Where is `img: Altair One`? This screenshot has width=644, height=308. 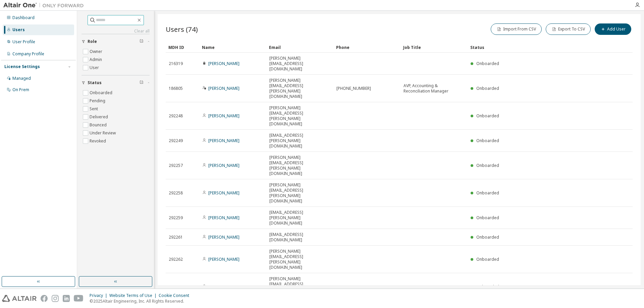
img: Altair One is located at coordinates (45, 5).